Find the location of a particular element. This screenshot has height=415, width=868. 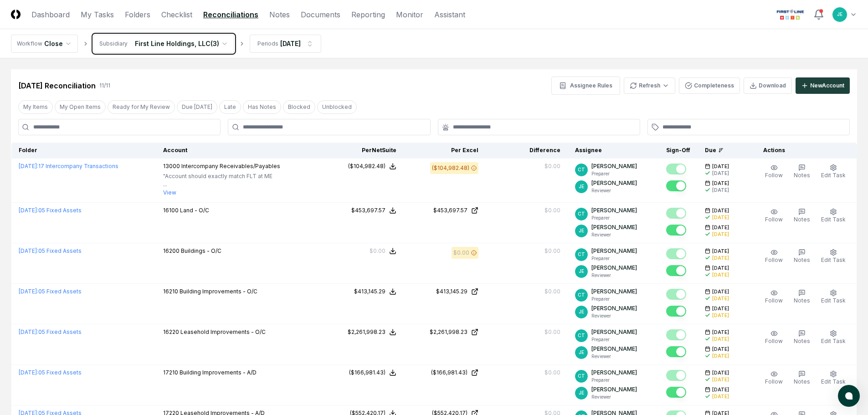

span: 16200 is located at coordinates (172, 250).